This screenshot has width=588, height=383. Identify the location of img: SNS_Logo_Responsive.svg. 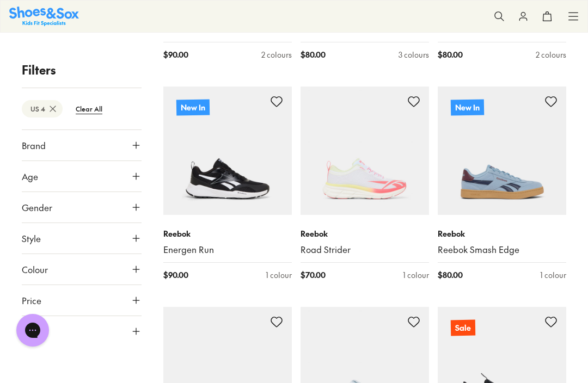
(44, 16).